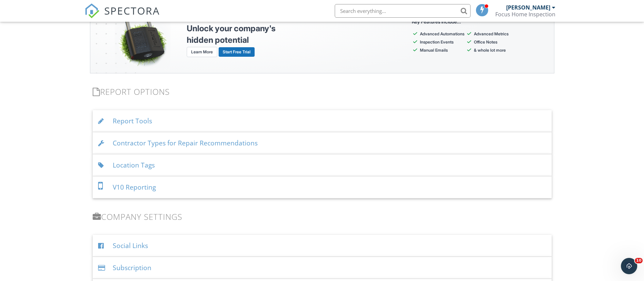  I want to click on li: Advanced Automations, so click(442, 34).